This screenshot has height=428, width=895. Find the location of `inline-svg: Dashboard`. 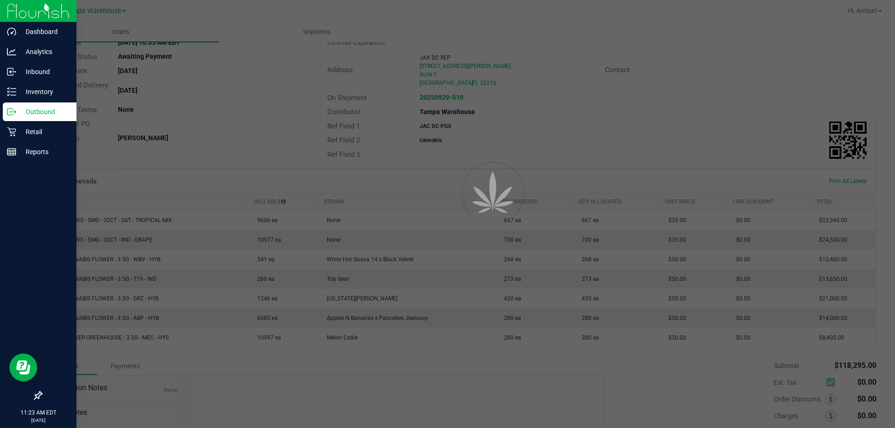

inline-svg: Dashboard is located at coordinates (12, 32).